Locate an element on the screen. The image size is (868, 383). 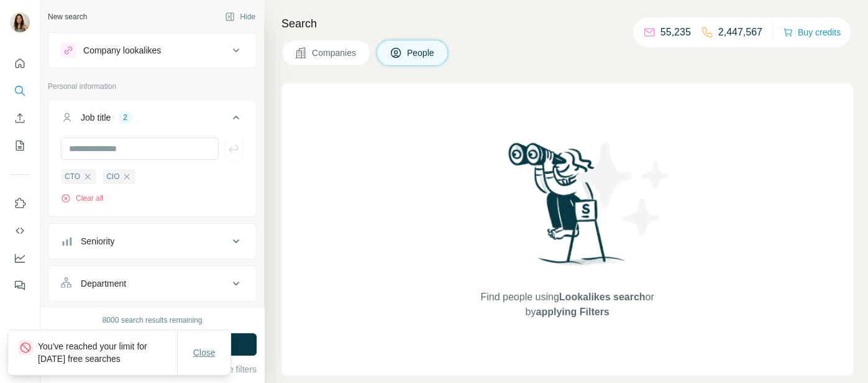
div: Seniority is located at coordinates (98, 241).